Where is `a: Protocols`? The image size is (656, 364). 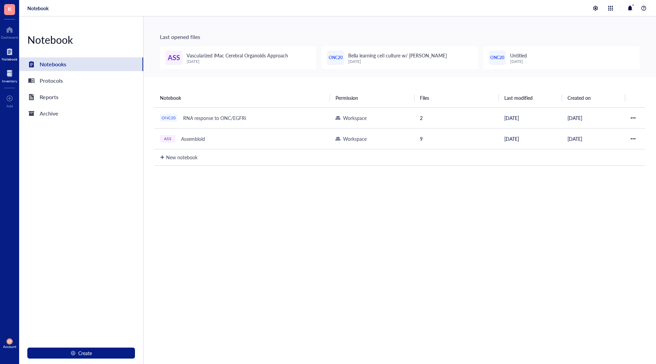
a: Protocols is located at coordinates (81, 81).